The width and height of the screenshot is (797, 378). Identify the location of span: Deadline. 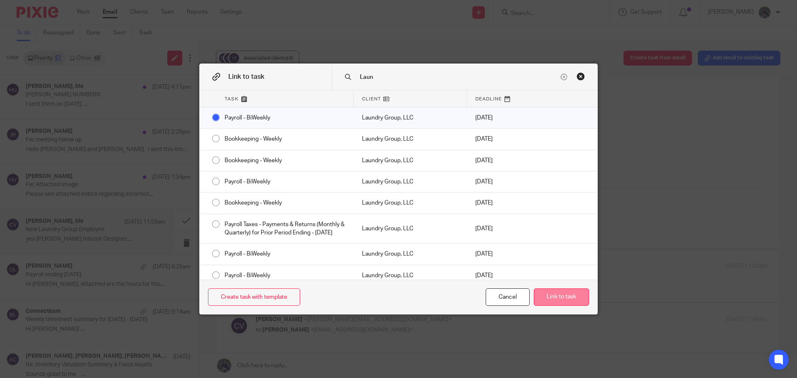
(488, 99).